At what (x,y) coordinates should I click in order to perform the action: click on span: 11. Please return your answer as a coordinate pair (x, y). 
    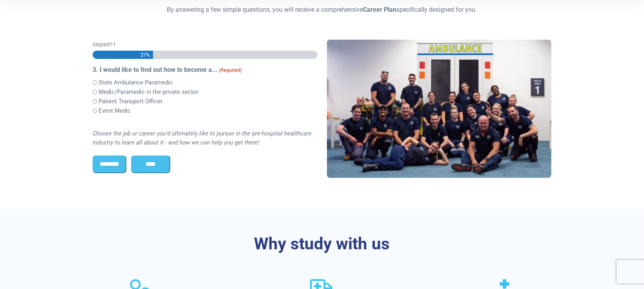
    Looking at the image, I should click on (113, 44).